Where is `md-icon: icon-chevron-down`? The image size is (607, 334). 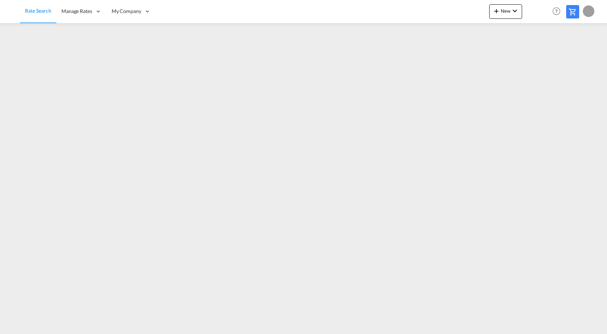
md-icon: icon-chevron-down is located at coordinates (515, 11).